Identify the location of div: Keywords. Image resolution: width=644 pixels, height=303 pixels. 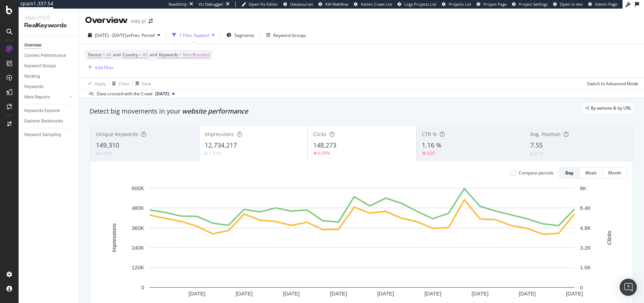
(34, 86).